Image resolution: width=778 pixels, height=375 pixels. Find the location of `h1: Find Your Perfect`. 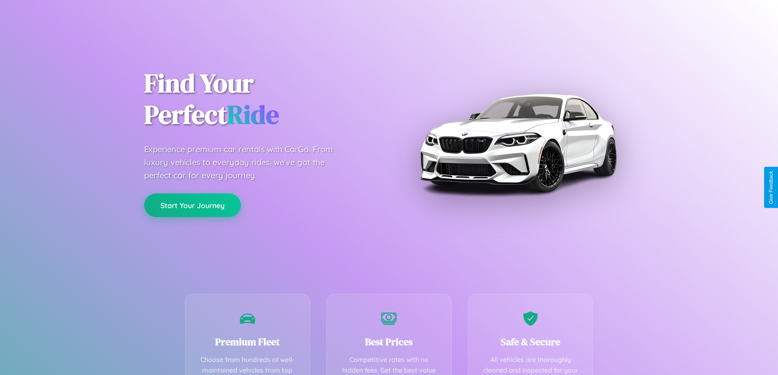

h1: Find Your Perfect is located at coordinates (261, 99).